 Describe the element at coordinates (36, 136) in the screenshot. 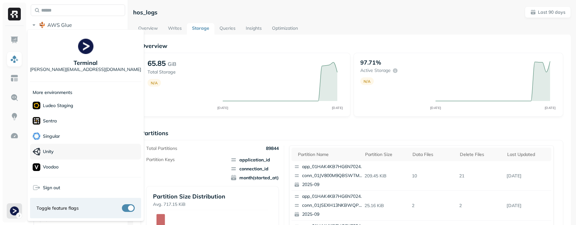

I see `img: Singular` at that location.